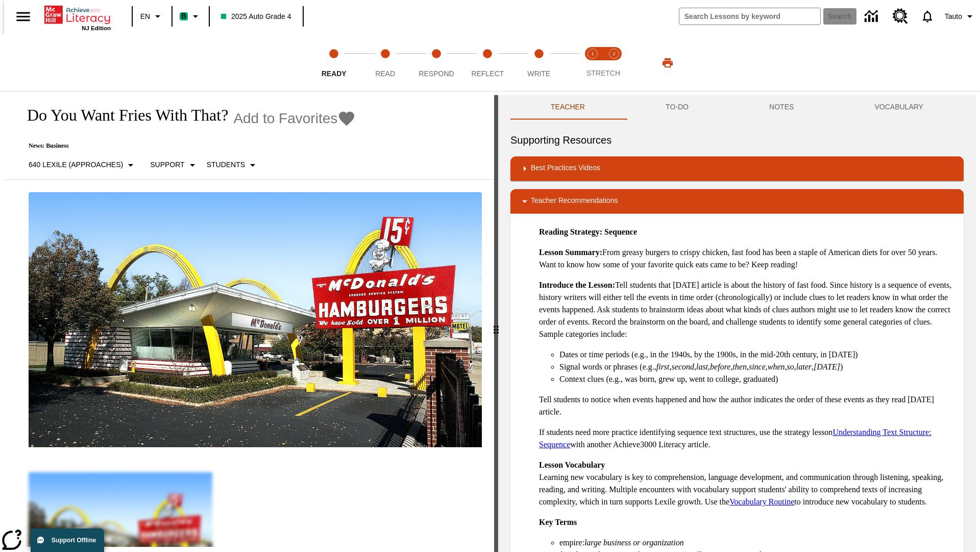 This screenshot has height=552, width=980. Describe the element at coordinates (225, 164) in the screenshot. I see `p: Students` at that location.